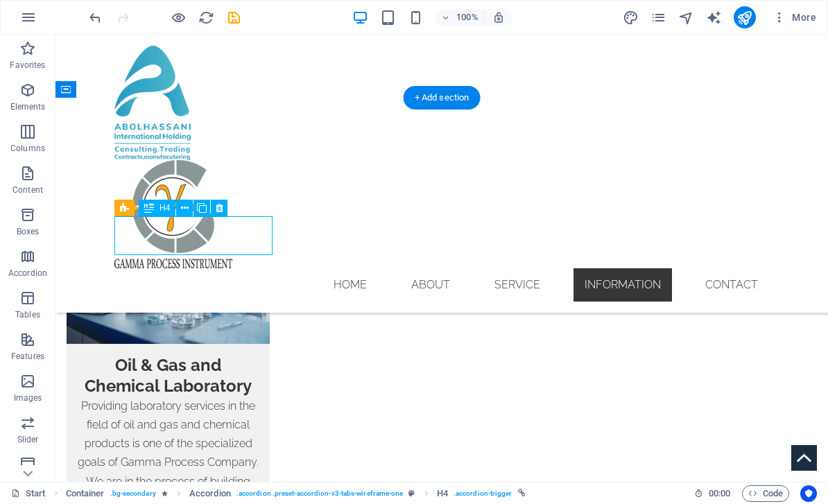 Image resolution: width=828 pixels, height=504 pixels. What do you see at coordinates (720, 494) in the screenshot?
I see `span: 00 00` at bounding box center [720, 494].